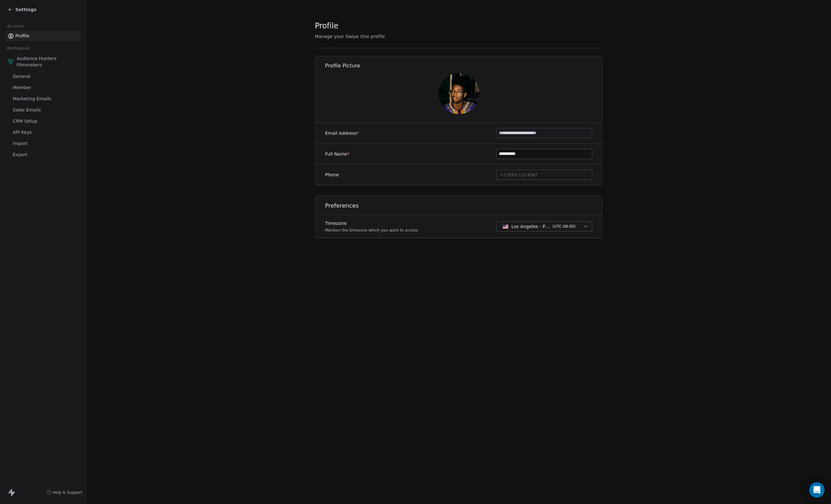 This screenshot has width=831, height=504. Describe the element at coordinates (342, 133) in the screenshot. I see `label: Email Address` at that location.